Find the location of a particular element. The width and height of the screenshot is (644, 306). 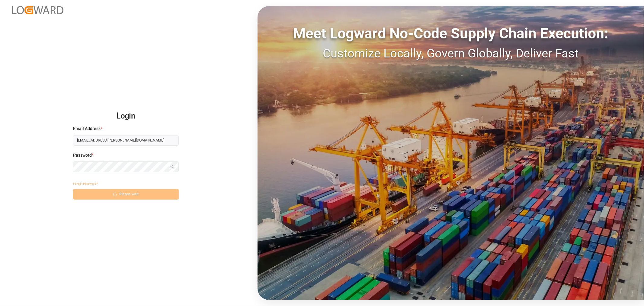

span: Email Address is located at coordinates (87, 128).